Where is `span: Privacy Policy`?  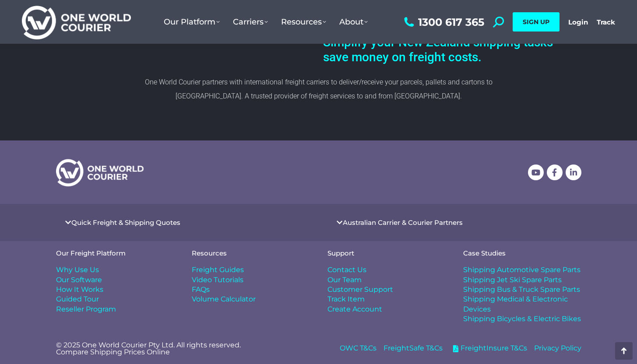 span: Privacy Policy is located at coordinates (558, 348).